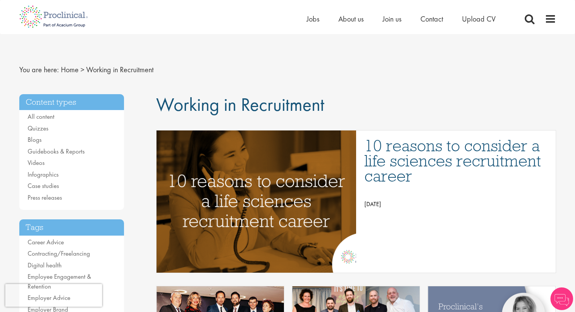  I want to click on a: breadcrumb link, so click(70, 70).